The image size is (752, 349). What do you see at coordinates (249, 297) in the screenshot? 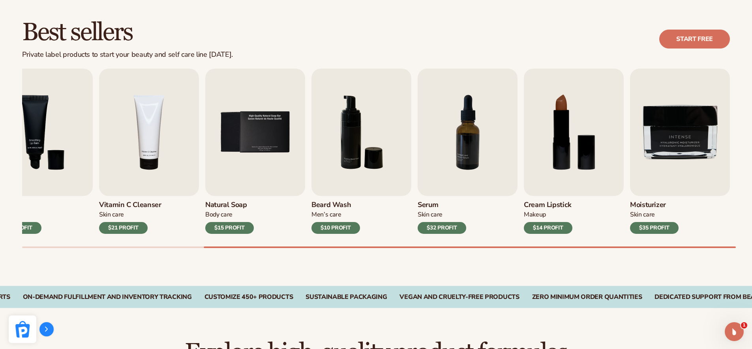
I see `div: CUSTOMIZE 450+ PRODUCTS` at bounding box center [249, 297].